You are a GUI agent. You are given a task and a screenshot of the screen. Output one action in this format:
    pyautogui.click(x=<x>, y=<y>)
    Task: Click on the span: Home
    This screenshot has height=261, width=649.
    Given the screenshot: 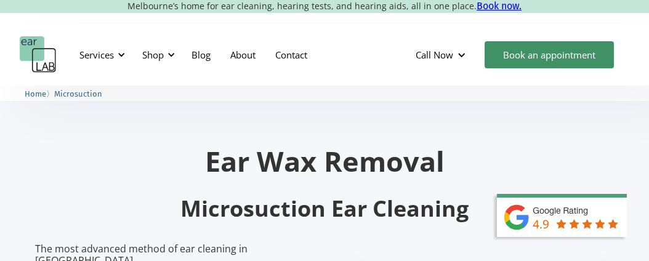 What is the action you would take?
    pyautogui.click(x=35, y=94)
    